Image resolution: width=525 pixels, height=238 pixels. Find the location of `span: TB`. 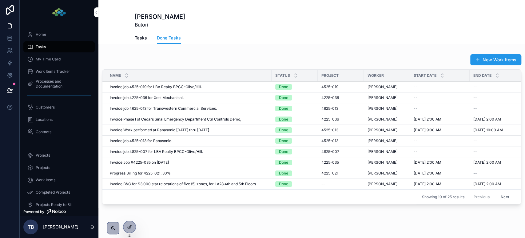

span: TB is located at coordinates (31, 227).